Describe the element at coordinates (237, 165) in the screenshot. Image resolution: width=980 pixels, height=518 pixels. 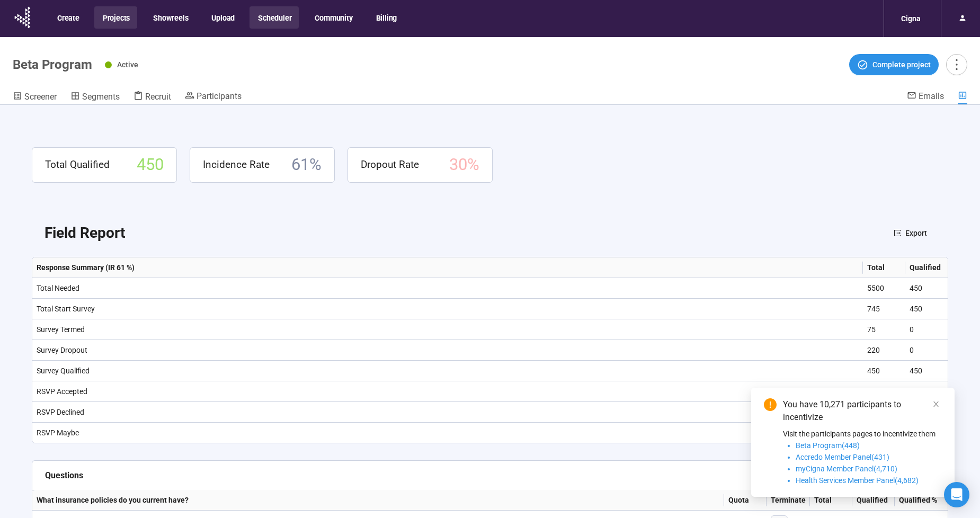
I see `span: Incidence Rate` at that location.